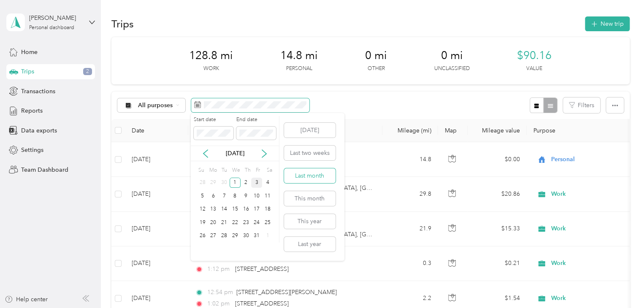  What do you see at coordinates (258, 170) in the screenshot?
I see `div: Fr` at bounding box center [258, 170].